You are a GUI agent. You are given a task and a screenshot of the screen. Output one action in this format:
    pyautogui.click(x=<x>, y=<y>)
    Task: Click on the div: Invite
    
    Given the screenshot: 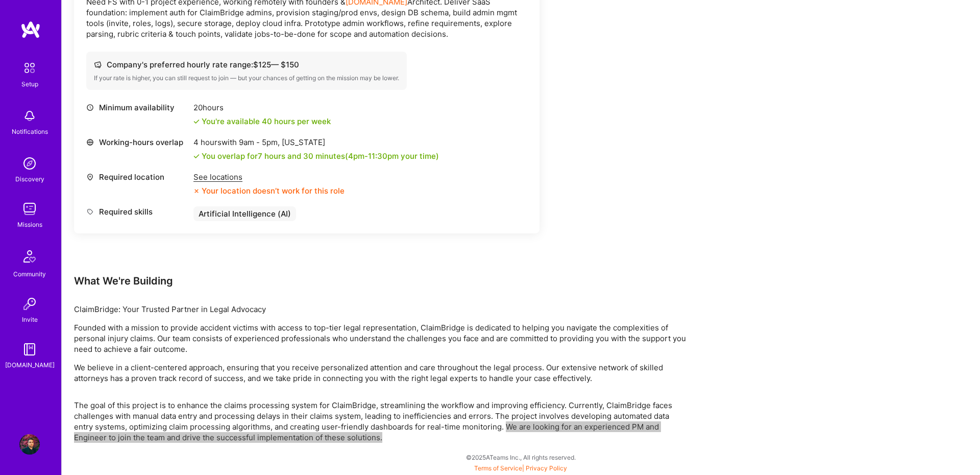 What is the action you would take?
    pyautogui.click(x=30, y=319)
    